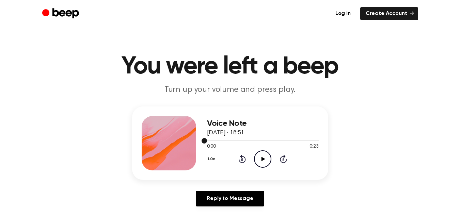 This screenshot has width=460, height=218. I want to click on h1: You were left a beep, so click(230, 67).